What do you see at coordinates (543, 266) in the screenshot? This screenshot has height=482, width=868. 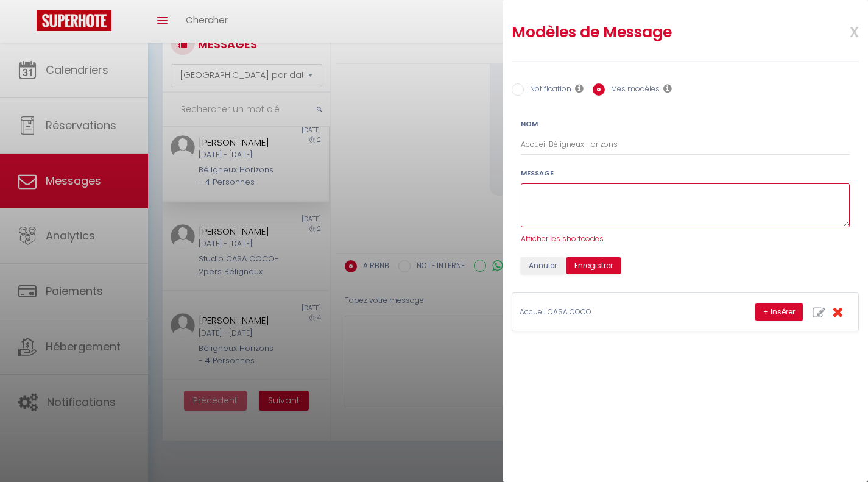 I see `button: Annuler` at bounding box center [543, 266].